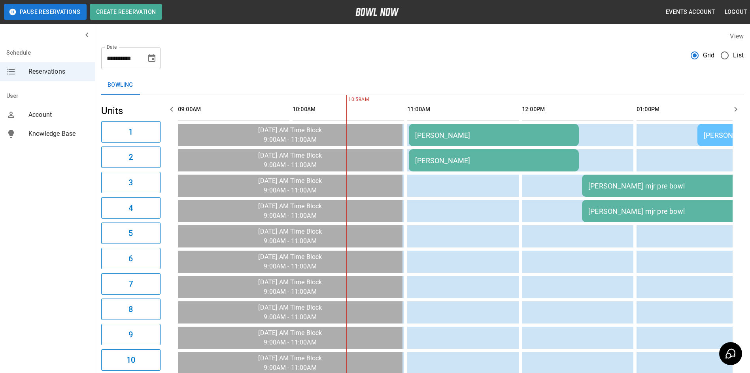  Describe the element at coordinates (59, 134) in the screenshot. I see `span: Knowledge Base` at that location.